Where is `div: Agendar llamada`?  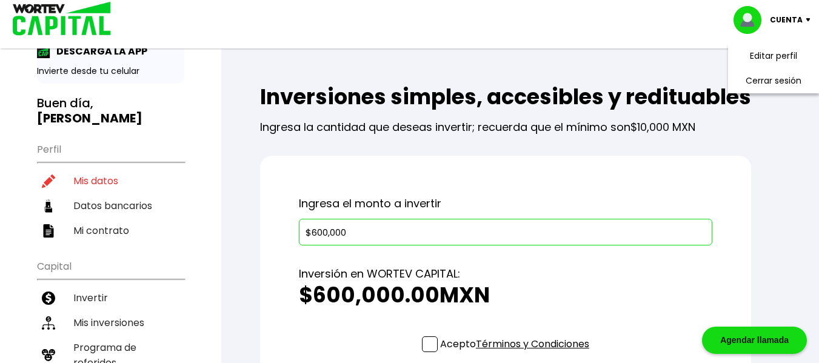
div: Agendar llamada is located at coordinates (754, 340).